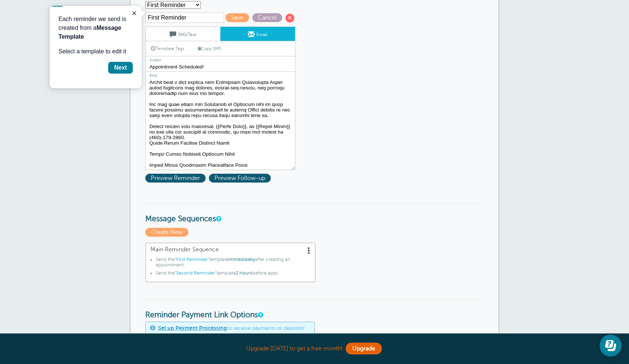 This screenshot has width=629, height=364. I want to click on button: Close guide, so click(85, 7).